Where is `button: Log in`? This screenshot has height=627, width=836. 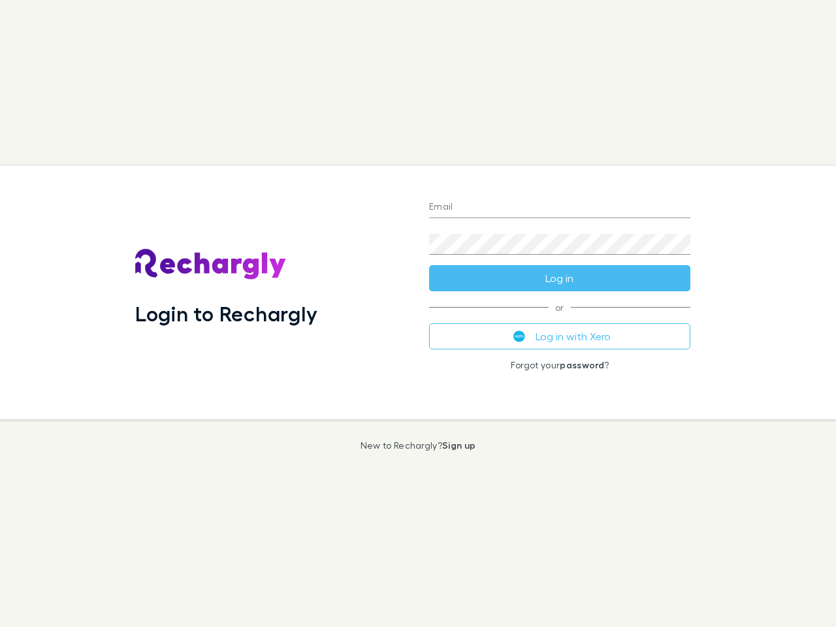
button: Log in is located at coordinates (560, 278).